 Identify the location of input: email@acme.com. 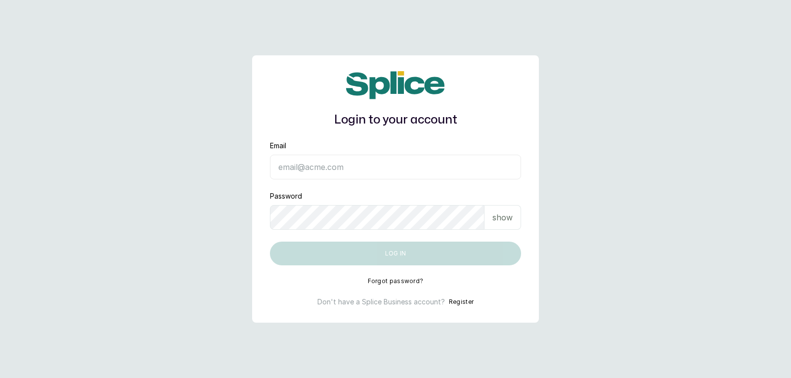
(396, 167).